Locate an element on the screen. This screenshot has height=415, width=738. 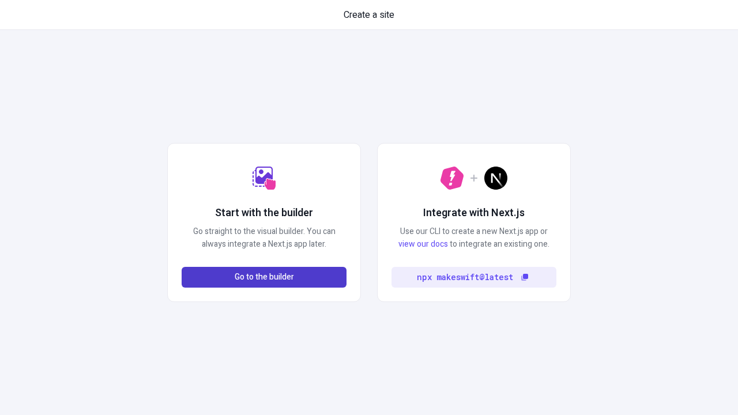
h2: Integrate with Next.js is located at coordinates (474, 213).